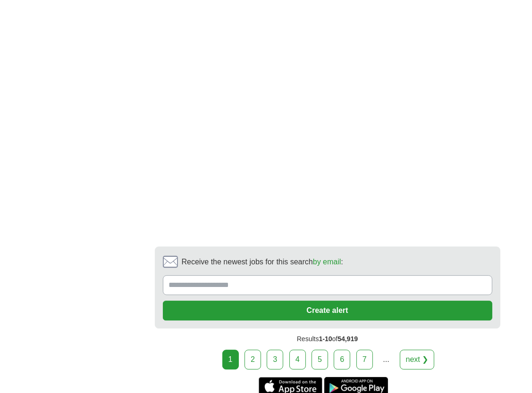 The image size is (532, 393). I want to click on div: Results of, so click(328, 339).